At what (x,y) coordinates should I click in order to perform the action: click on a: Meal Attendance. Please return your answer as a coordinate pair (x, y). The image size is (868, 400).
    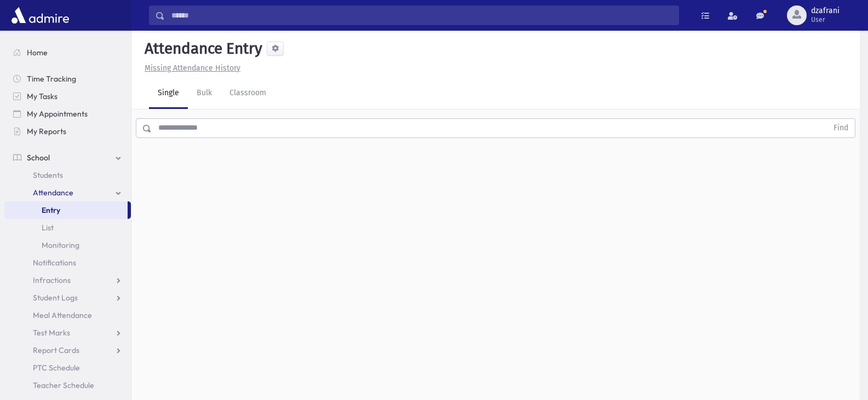
    Looking at the image, I should click on (67, 315).